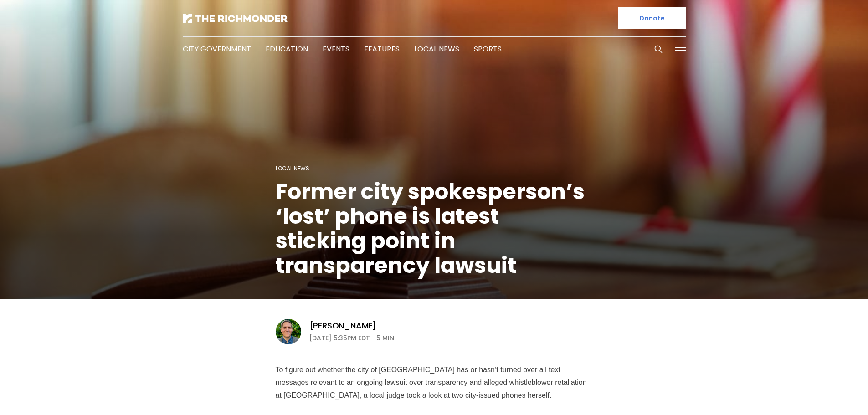 Image resolution: width=868 pixels, height=415 pixels. I want to click on img: The Richmonder, so click(235, 18).